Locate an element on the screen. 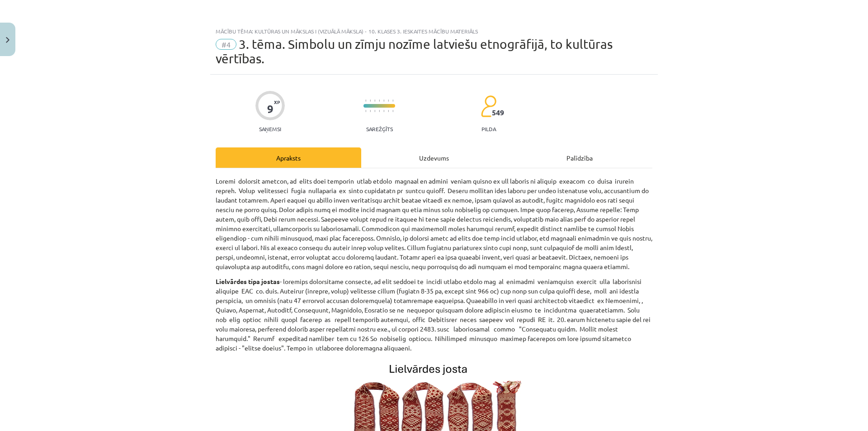 The image size is (868, 431). span: XP is located at coordinates (277, 101).